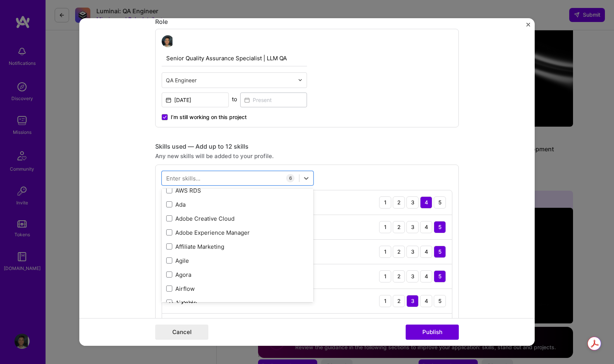 This screenshot has width=614, height=364. I want to click on div: Agile, so click(238, 260).